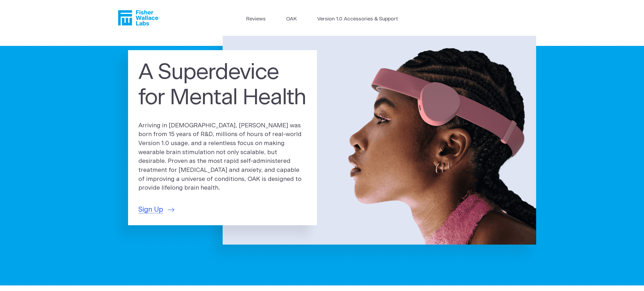  What do you see at coordinates (138, 18) in the screenshot?
I see `a: Fisher Wallace` at bounding box center [138, 18].